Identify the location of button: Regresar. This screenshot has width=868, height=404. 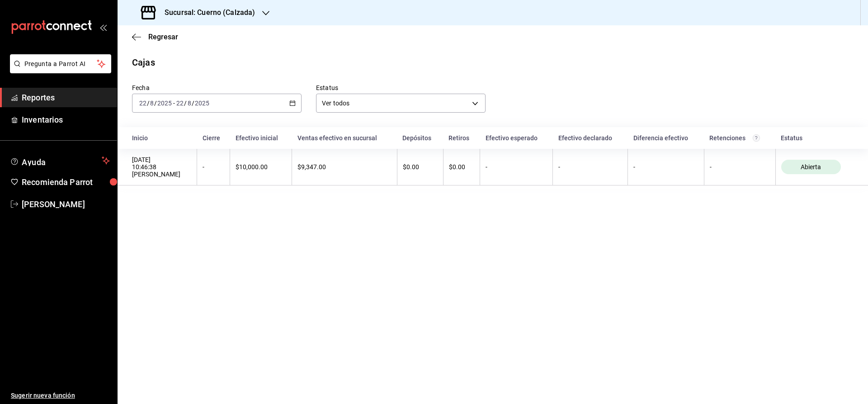
(155, 37).